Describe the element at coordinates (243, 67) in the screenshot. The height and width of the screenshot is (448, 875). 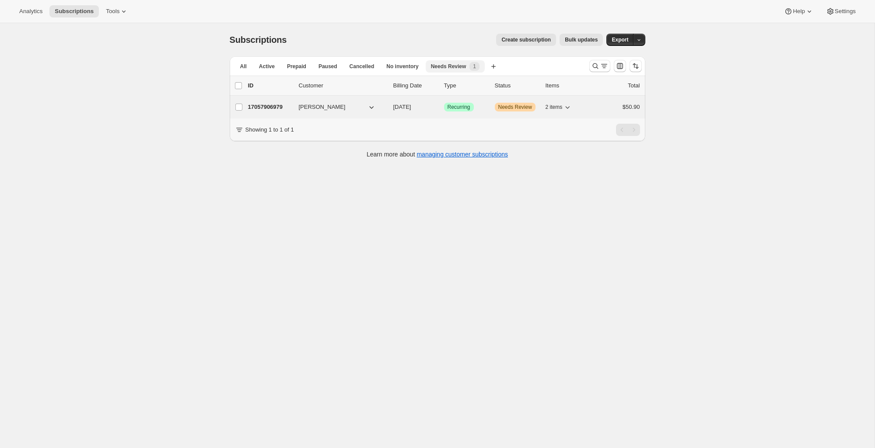
I see `span: All` at that location.